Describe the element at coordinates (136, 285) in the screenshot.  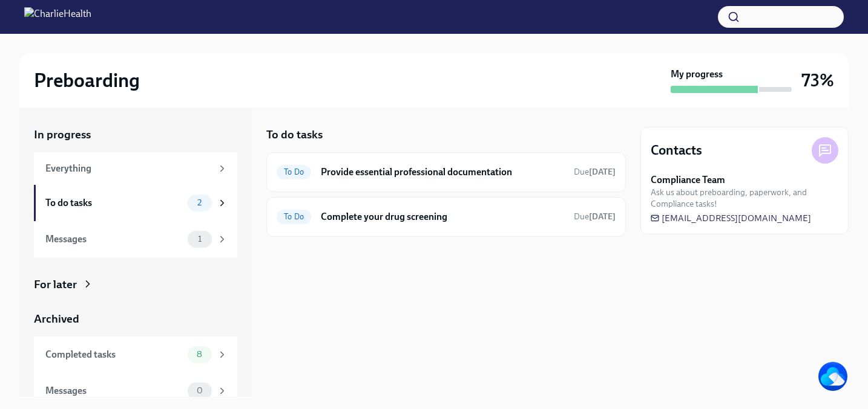
I see `a: For later` at that location.